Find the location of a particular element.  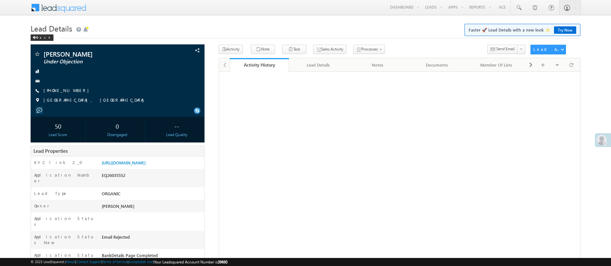

span: Lead Details is located at coordinates (51, 28).